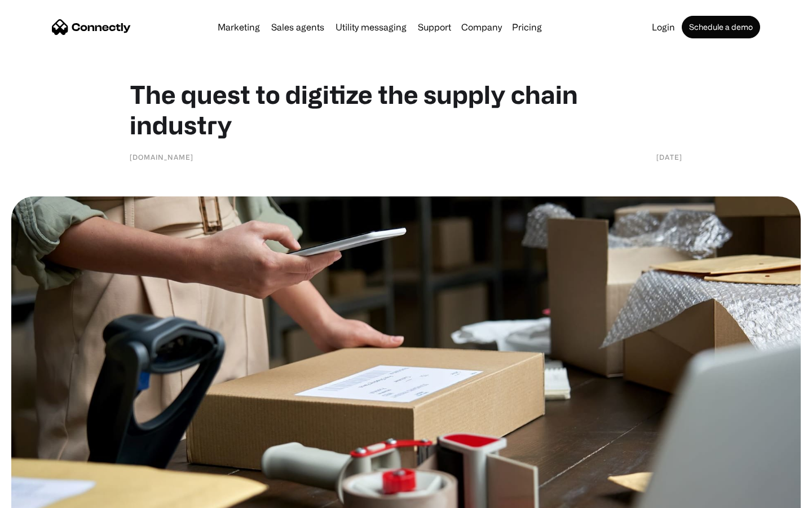  What do you see at coordinates (434, 27) in the screenshot?
I see `a: Support` at bounding box center [434, 27].